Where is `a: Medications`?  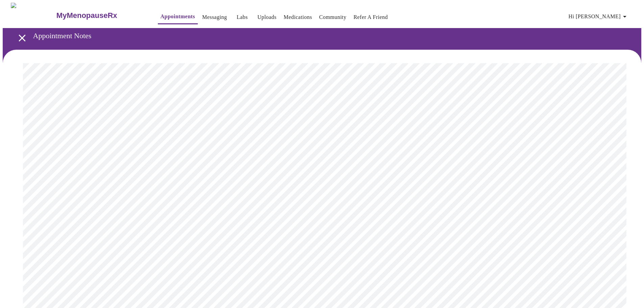
a: Medications is located at coordinates (298, 17).